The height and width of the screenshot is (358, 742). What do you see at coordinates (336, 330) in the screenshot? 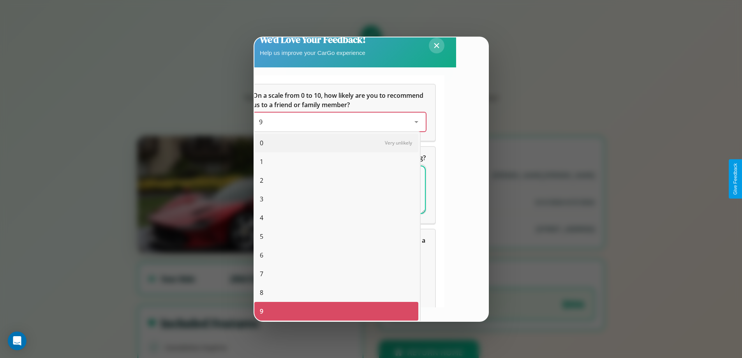
I see `div: 10` at bounding box center [336, 330].